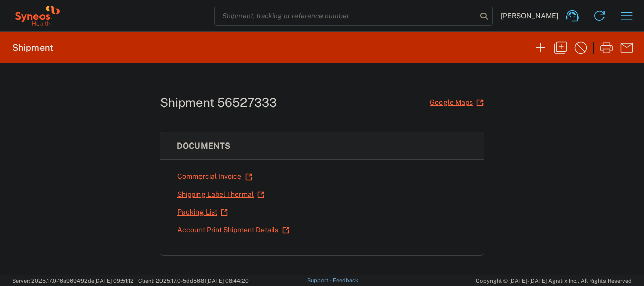  What do you see at coordinates (233, 230) in the screenshot?
I see `a: Account Print Shipment Details` at bounding box center [233, 230].